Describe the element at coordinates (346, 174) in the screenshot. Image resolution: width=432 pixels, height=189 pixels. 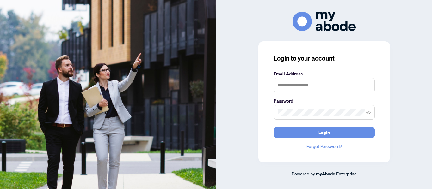
I see `span: Enterprise` at that location.